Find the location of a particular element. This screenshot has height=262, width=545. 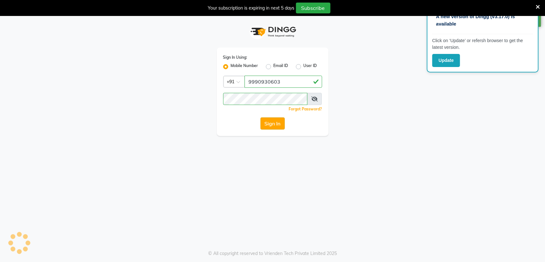

label: User ID is located at coordinates (310, 67).